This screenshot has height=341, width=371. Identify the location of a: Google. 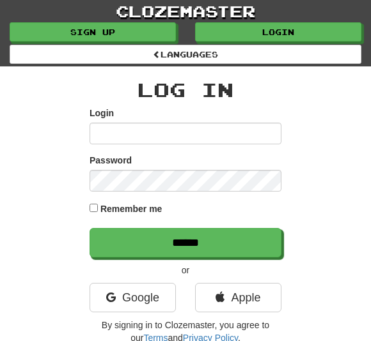
(132, 298).